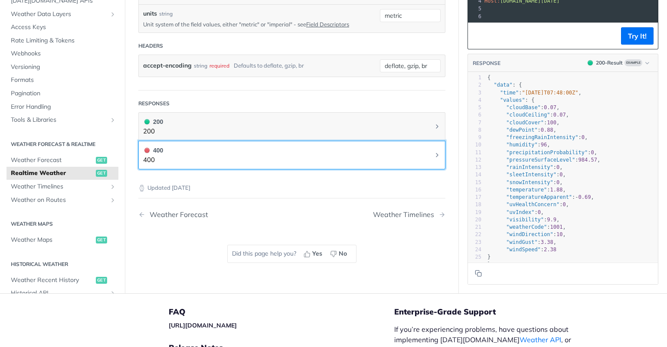  Describe the element at coordinates (62, 27) in the screenshot. I see `a: Access Keys` at that location.